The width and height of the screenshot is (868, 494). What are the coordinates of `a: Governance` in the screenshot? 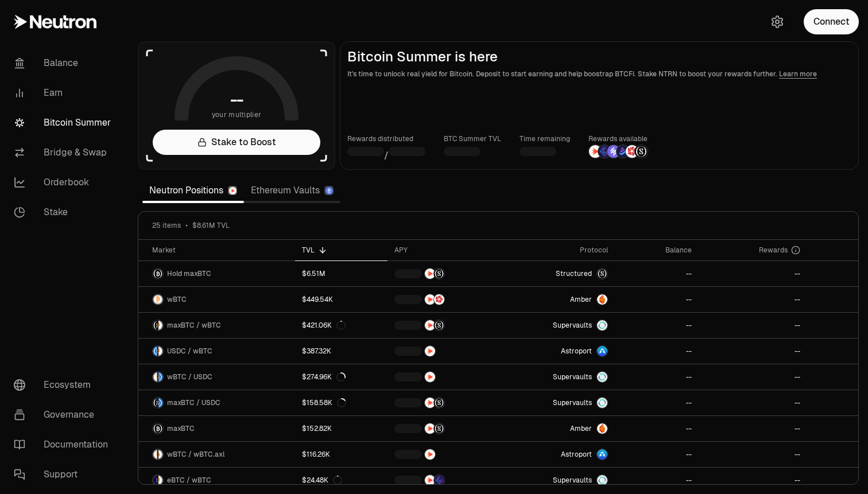 It's located at (65, 415).